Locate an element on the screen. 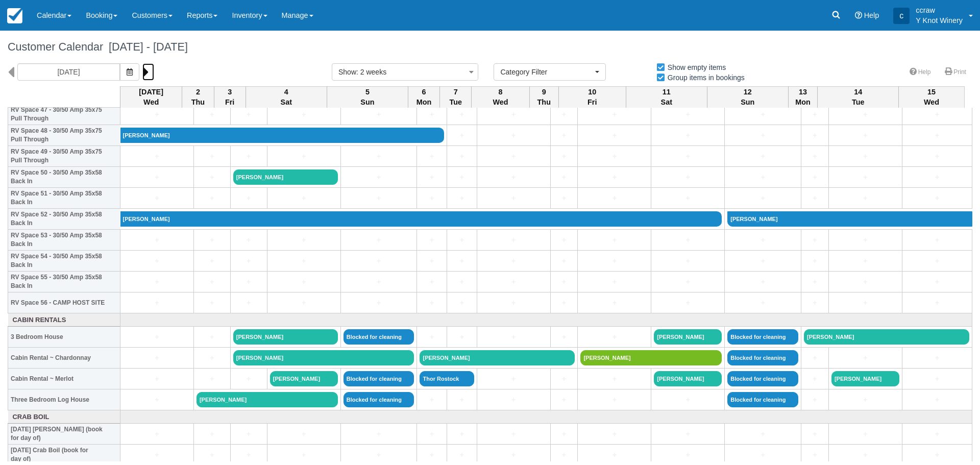 This screenshot has height=465, width=980. th: RV Space 47 - 30/50 Amp 35x75 Pull Through is located at coordinates (64, 114).